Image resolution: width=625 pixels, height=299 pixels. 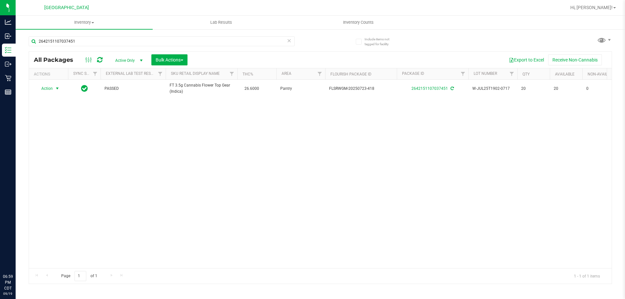 What do you see at coordinates (587, 276) in the screenshot?
I see `span: 1 - 1 of 1 items` at bounding box center [587, 276].